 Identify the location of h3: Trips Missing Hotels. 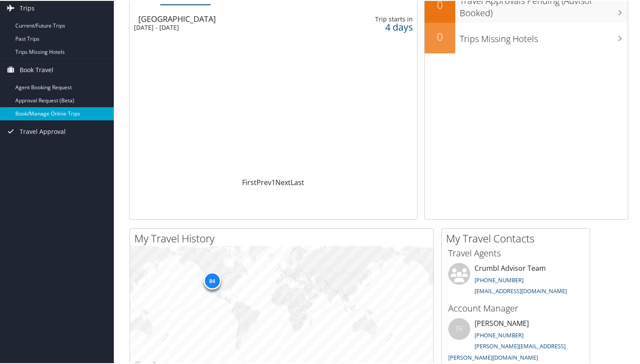
(543, 36).